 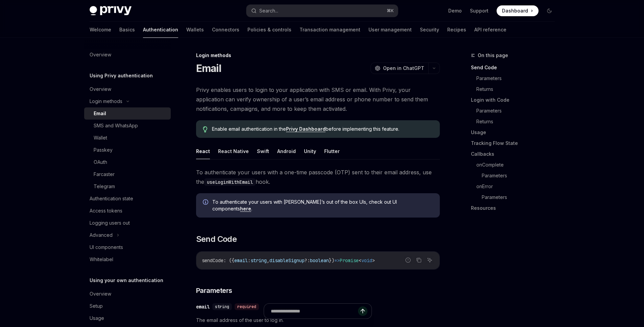 I want to click on button: Report incorrect code, so click(x=408, y=260).